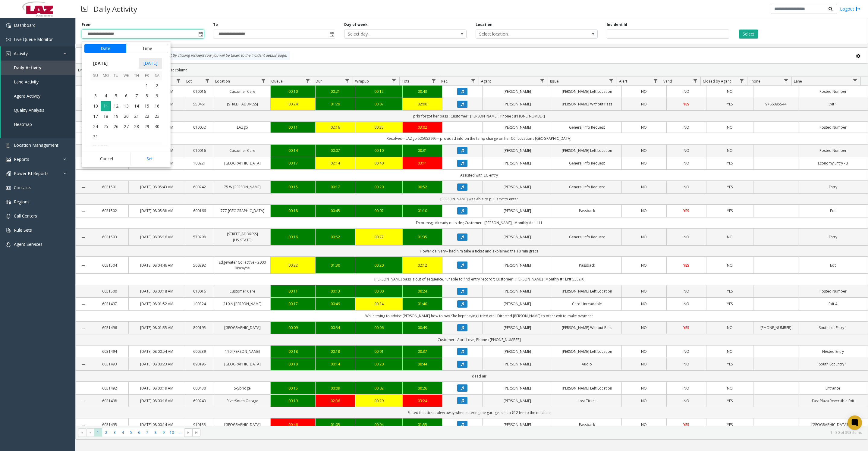  I want to click on span: 5, so click(116, 96).